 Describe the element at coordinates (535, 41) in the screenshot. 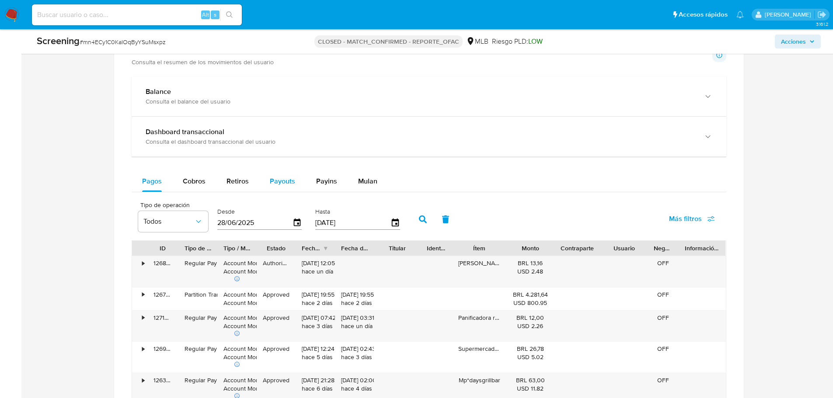

I see `span: LOW` at that location.